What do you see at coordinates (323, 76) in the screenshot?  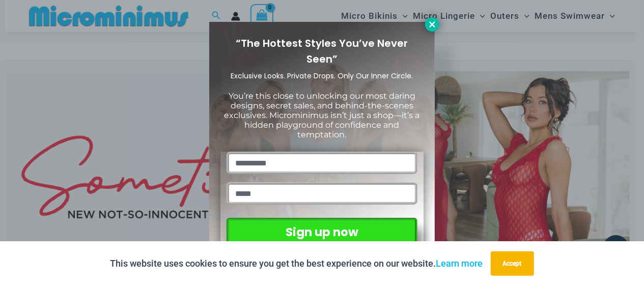 I see `span: Exclusive Looks. Private Drops. Only Our Inner Circle.` at bounding box center [323, 76].